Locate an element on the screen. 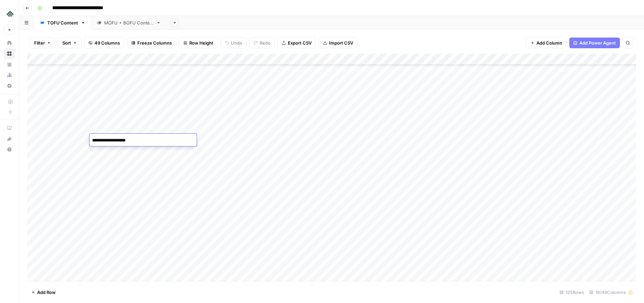 The width and height of the screenshot is (644, 303). span: Import CSV is located at coordinates (341, 43).